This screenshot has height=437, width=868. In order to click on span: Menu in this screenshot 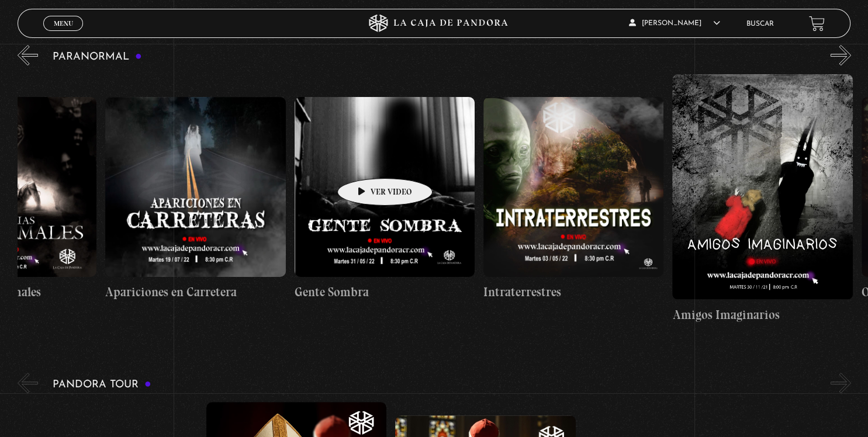, I will do `click(63, 23)`.